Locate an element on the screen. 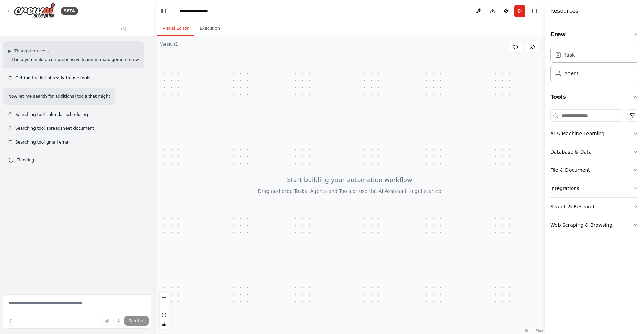 The height and width of the screenshot is (334, 644). p: I'll help you build a comprehensive learning management crew is located at coordinates (73, 60).